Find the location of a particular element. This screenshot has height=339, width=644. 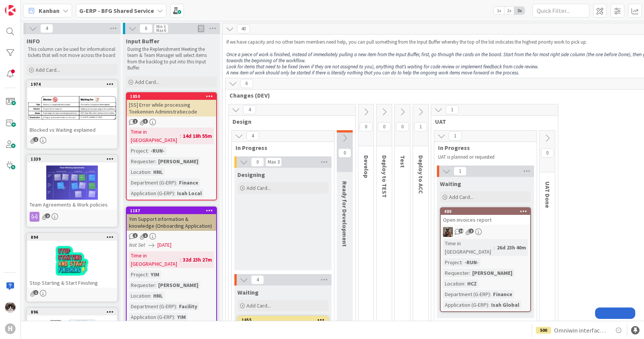

div: Blocked vs Waiting explained is located at coordinates (72, 130).